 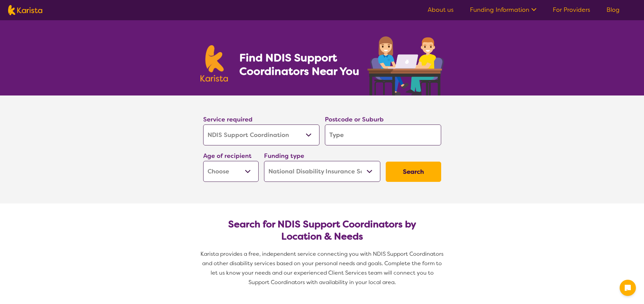 I want to click on h1: Find NDIS Support Coordinators Near You, so click(x=302, y=64).